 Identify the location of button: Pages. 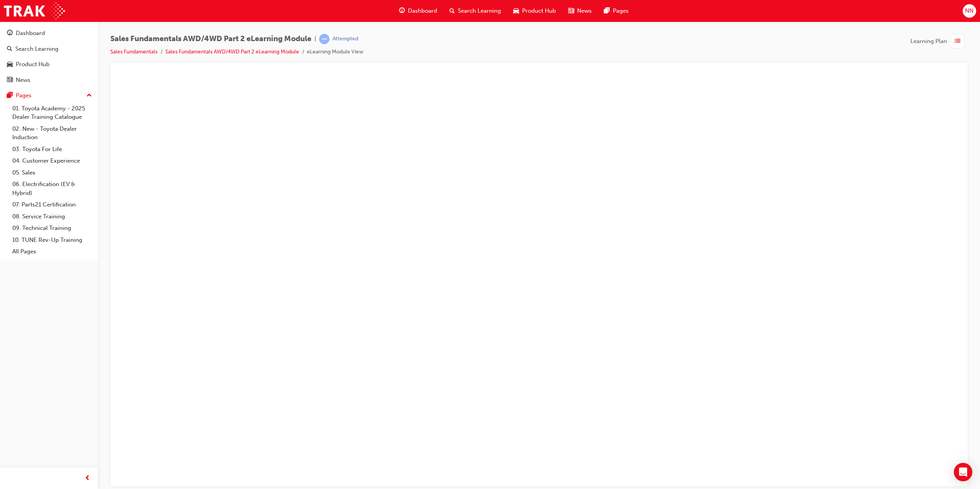
(48, 95).